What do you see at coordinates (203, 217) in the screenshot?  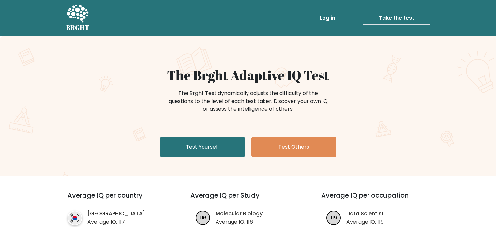 I see `text: 116` at bounding box center [203, 217].